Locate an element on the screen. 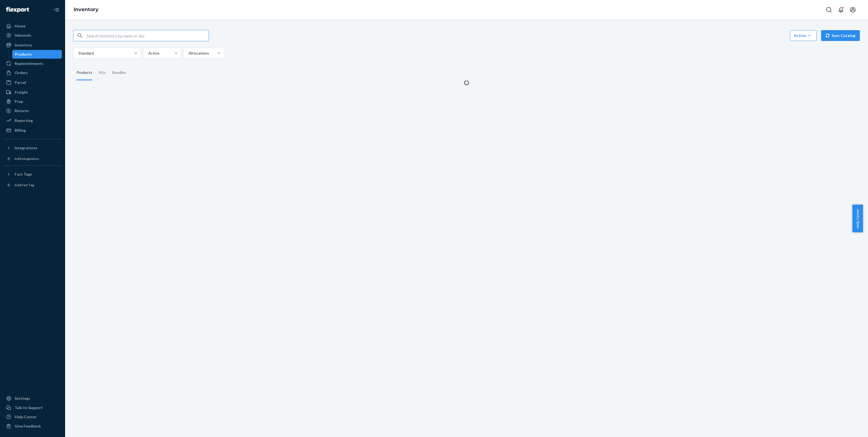 The width and height of the screenshot is (868, 437). a: Products is located at coordinates (37, 55).